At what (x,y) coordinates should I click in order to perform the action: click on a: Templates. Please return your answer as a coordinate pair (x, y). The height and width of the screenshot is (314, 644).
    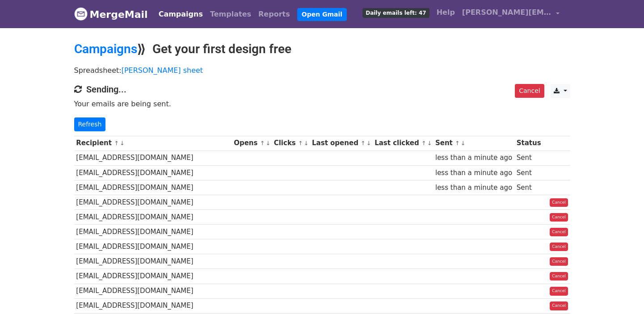
    Looking at the image, I should click on (231, 15).